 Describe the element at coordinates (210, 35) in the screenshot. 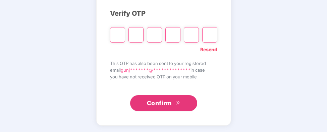

I see `input: Digit 6` at that location.